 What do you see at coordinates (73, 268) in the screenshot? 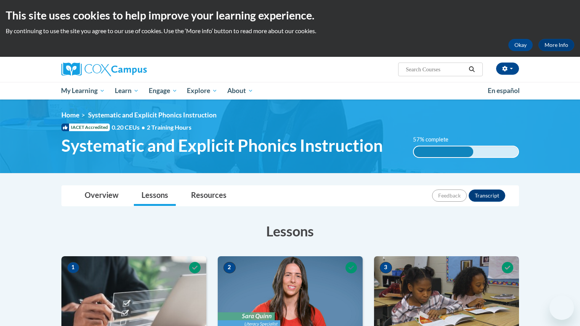
I see `span: 1` at bounding box center [73, 268].